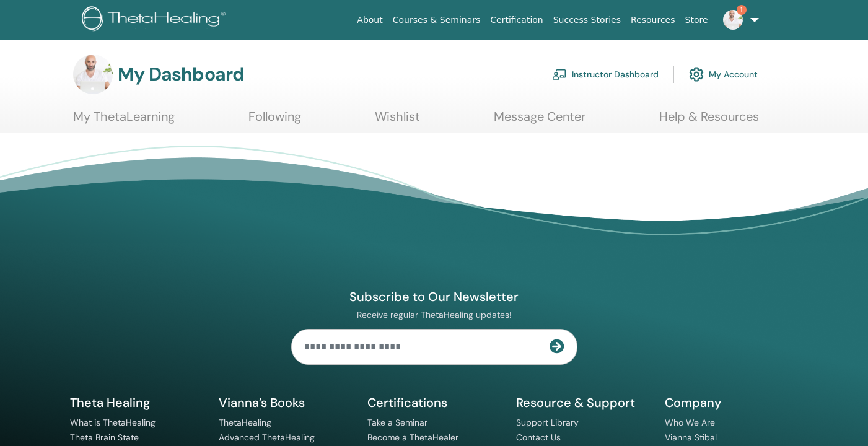 This screenshot has width=868, height=446. What do you see at coordinates (653, 20) in the screenshot?
I see `a: Resources` at bounding box center [653, 20].